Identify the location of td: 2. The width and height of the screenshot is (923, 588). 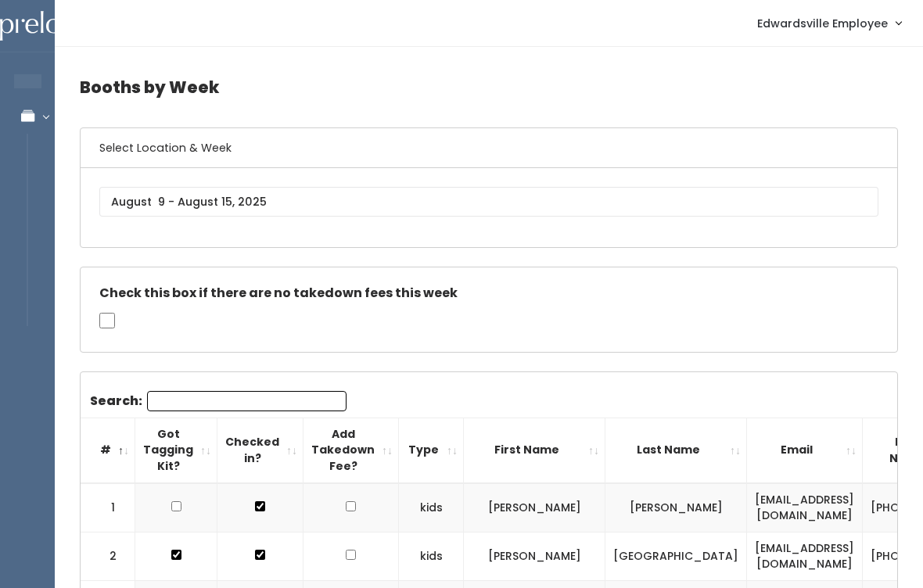
(108, 556).